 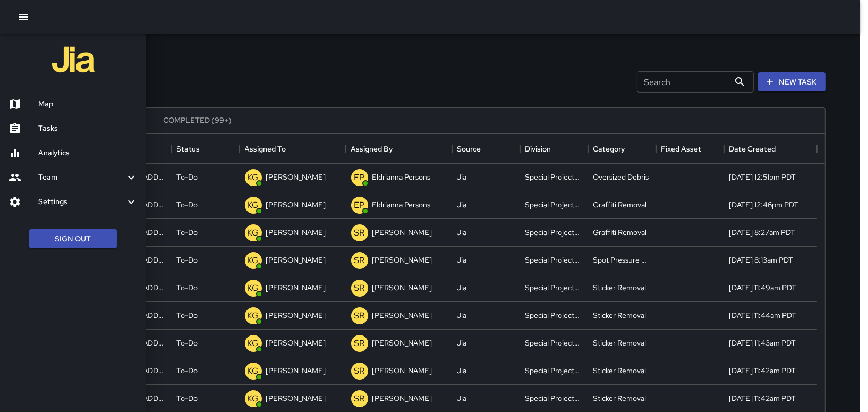 I want to click on h6: Map, so click(x=88, y=104).